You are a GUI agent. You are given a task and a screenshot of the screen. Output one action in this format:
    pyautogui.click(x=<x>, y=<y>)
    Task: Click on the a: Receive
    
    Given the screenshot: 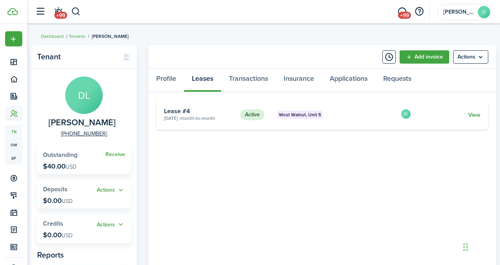 What is the action you would take?
    pyautogui.click(x=115, y=155)
    